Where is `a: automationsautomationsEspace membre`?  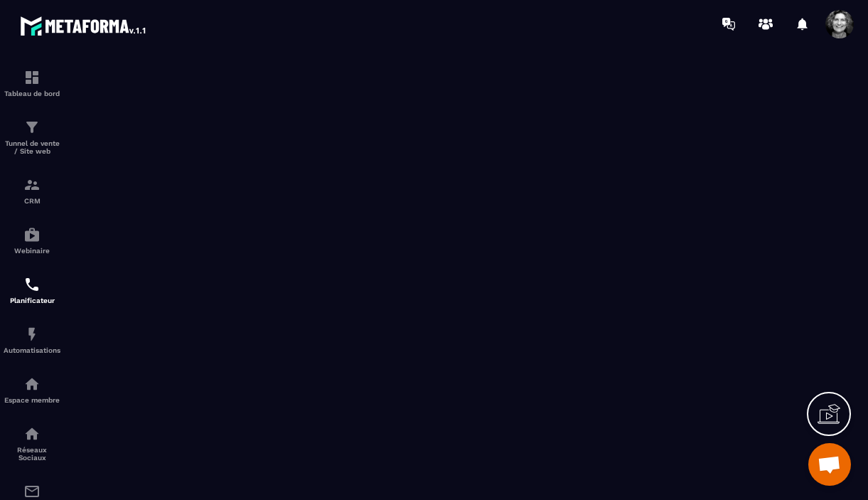
a: automationsautomationsEspace membre is located at coordinates (32, 390).